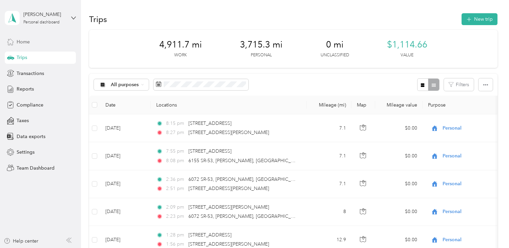 Image resolution: width=509 pixels, height=248 pixels. Describe the element at coordinates (364, 105) in the screenshot. I see `th: Map` at that location.